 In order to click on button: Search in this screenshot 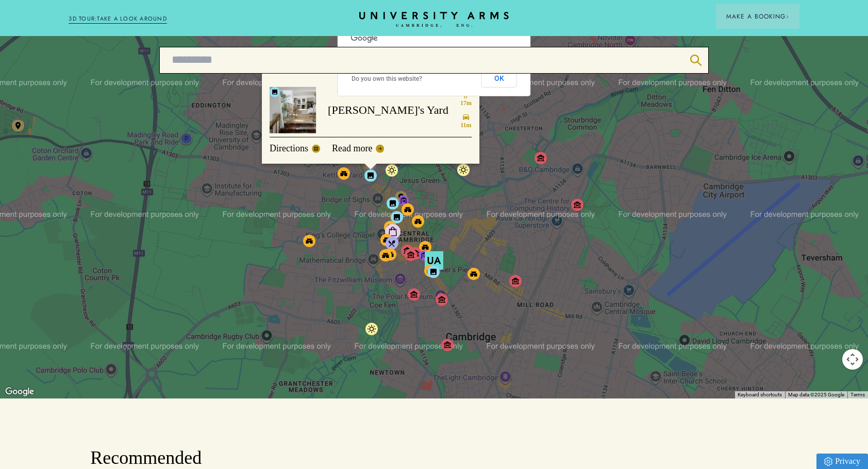, I will do `click(696, 60)`.